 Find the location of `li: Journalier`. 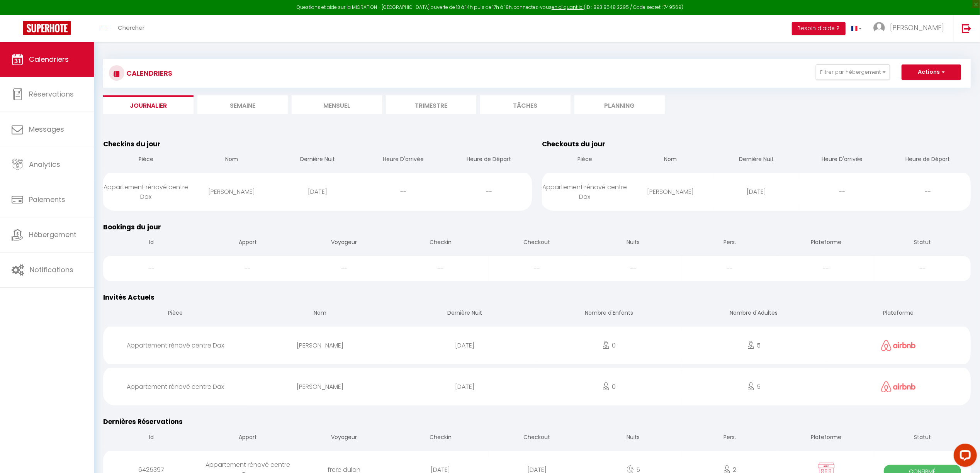

li: Journalier is located at coordinates (148, 105).